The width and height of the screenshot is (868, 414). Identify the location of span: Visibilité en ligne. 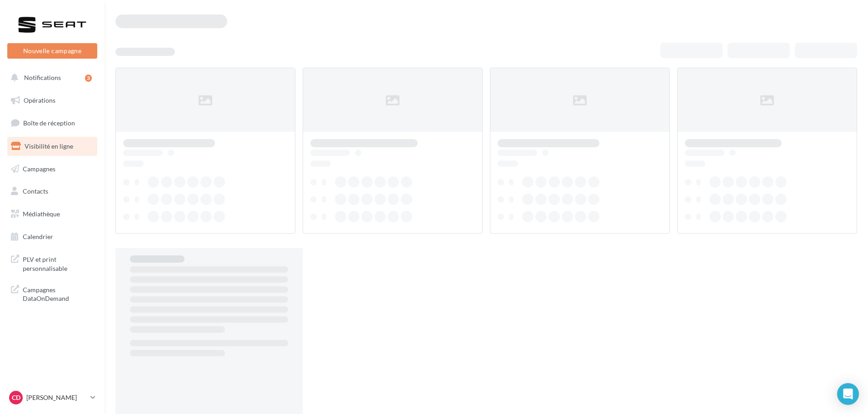
(49, 146).